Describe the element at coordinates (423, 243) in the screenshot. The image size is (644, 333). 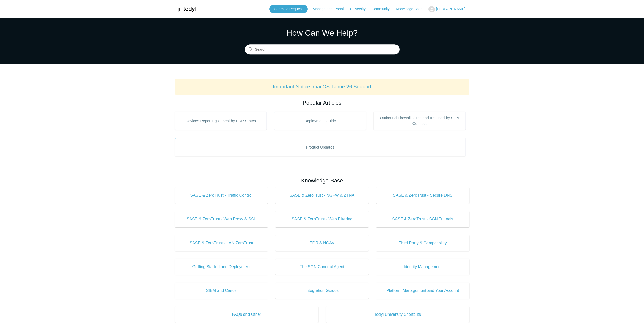
I see `span: Third Party & Compatibility` at that location.